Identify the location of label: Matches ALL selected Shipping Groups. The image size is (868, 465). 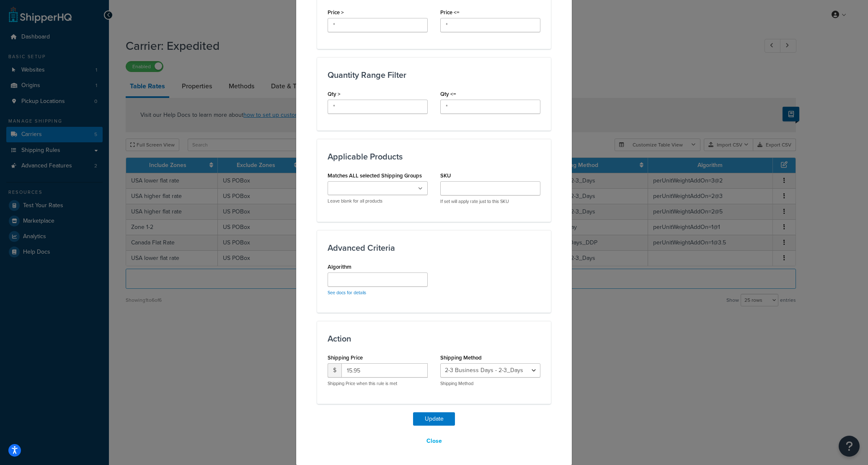
(374, 176).